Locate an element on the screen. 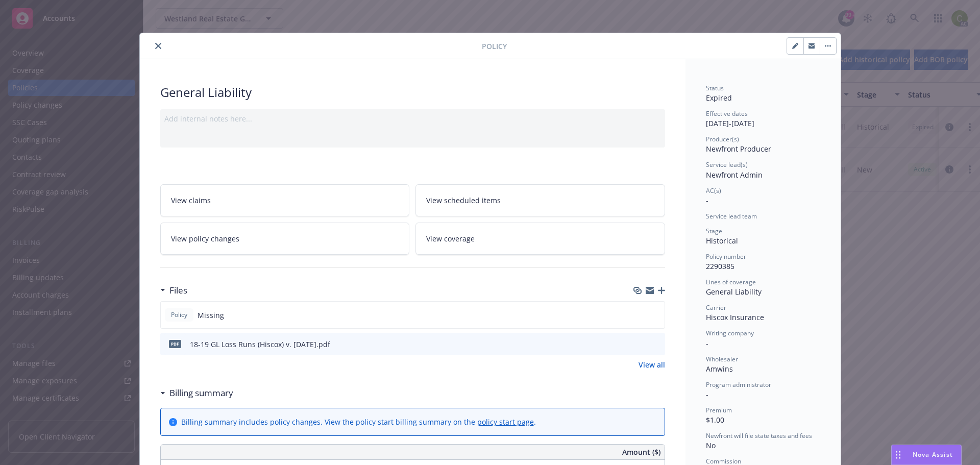  span: Carrier is located at coordinates (716, 308).